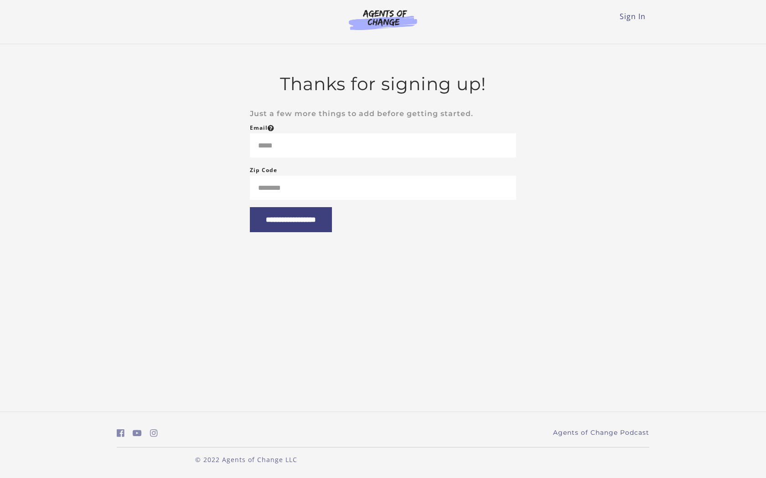 This screenshot has width=766, height=478. I want to click on img: Agents of Change Logo, so click(383, 20).